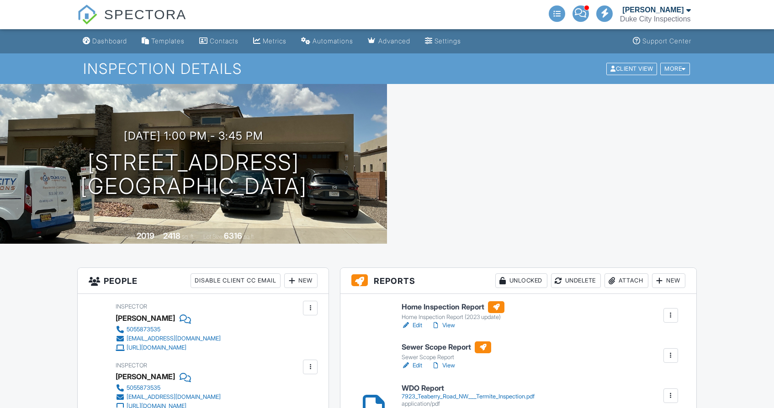 This screenshot has height=408, width=774. What do you see at coordinates (188, 237) in the screenshot?
I see `span: sq. ft.` at bounding box center [188, 237].